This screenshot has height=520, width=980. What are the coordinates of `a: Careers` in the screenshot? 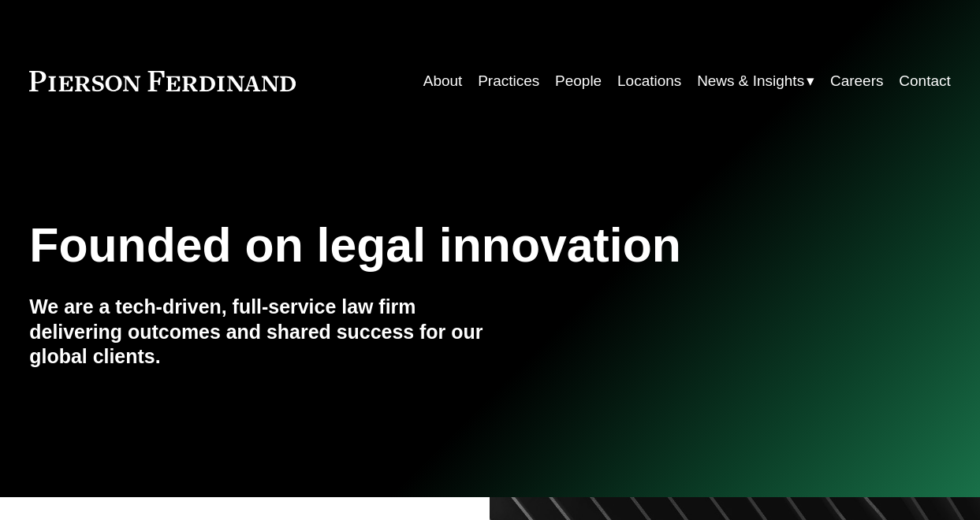 It's located at (856, 82).